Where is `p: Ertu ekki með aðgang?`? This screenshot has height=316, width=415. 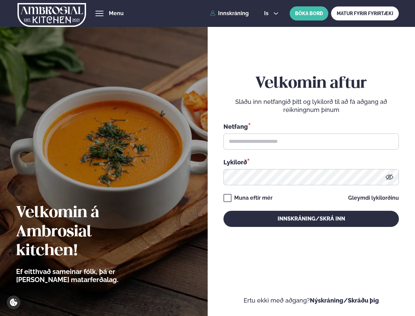
p: Ertu ekki með aðgang? is located at coordinates (311, 301).